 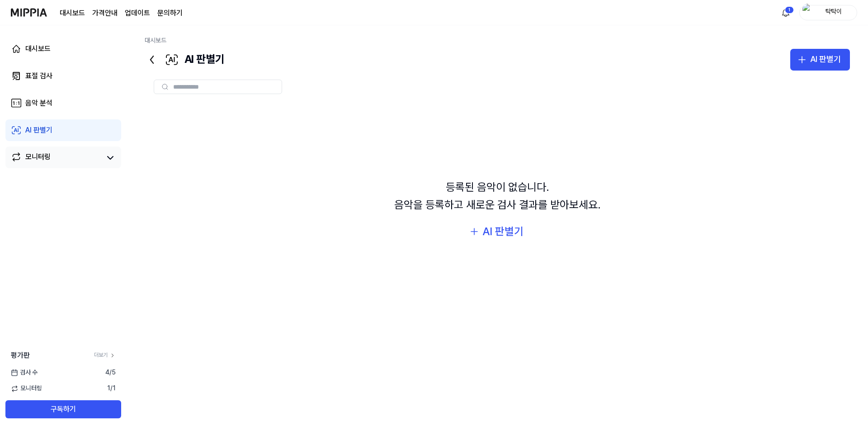 What do you see at coordinates (111, 389) in the screenshot?
I see `span: 1 / 1` at bounding box center [111, 389].